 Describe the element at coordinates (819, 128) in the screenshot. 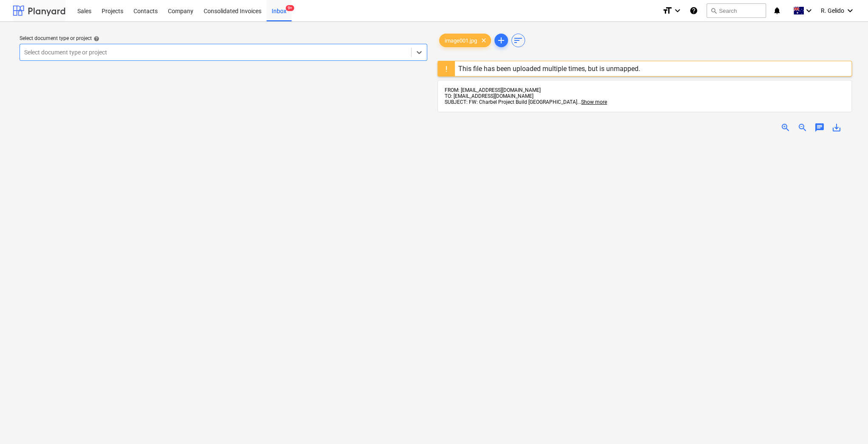

I see `span: chat` at that location.